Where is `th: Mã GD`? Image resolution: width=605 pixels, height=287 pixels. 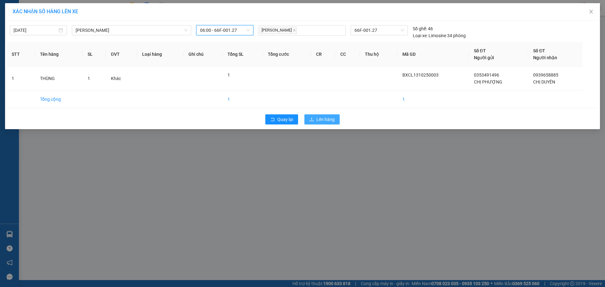
th: Mã GD is located at coordinates (433, 54).